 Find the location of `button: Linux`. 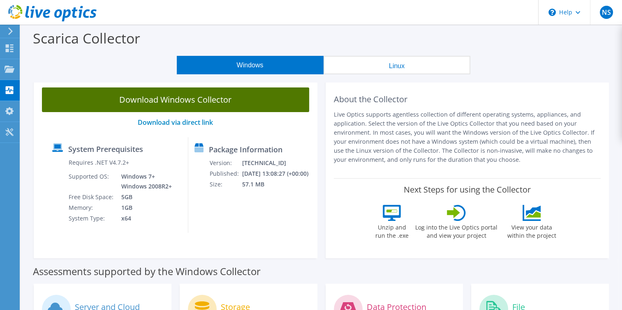

button: Linux is located at coordinates (397, 65).